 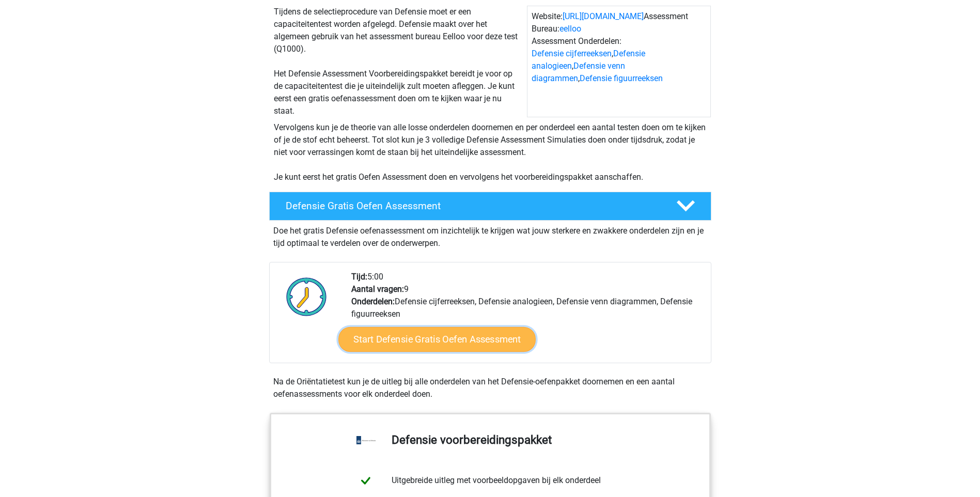 What do you see at coordinates (490, 388) in the screenshot?
I see `div: Na de Oriëntatietest kun je de uitleg bij alle onderdelen van het Defensie-oefenpakket doornemen ...` at bounding box center [490, 388].